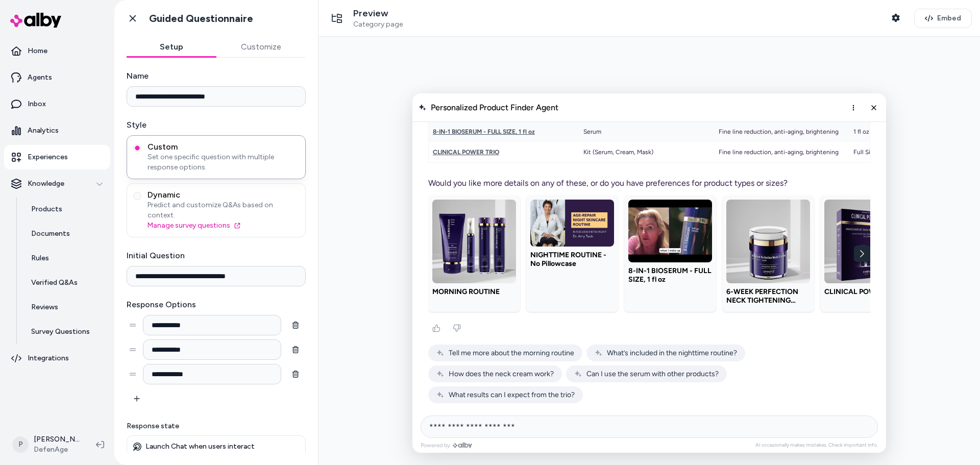 The height and width of the screenshot is (465, 980). Describe the element at coordinates (137, 196) in the screenshot. I see `button: DynamicPredict and customize Q&As based on context.Manage survey questions` at that location.